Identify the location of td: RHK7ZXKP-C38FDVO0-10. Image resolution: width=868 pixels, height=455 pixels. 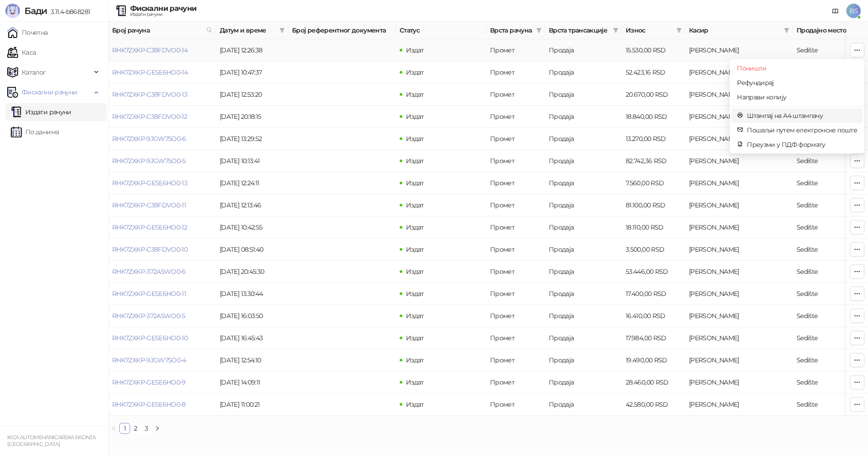
(162, 250).